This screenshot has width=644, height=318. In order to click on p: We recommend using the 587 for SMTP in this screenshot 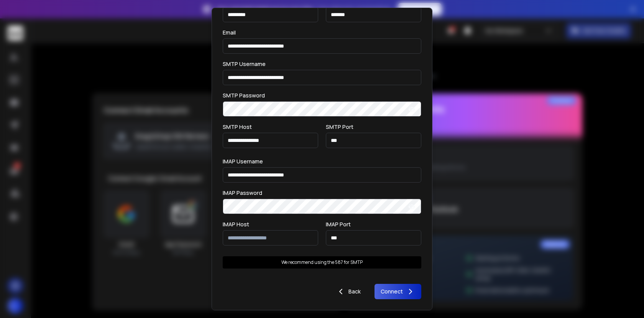, I will do `click(322, 262)`.